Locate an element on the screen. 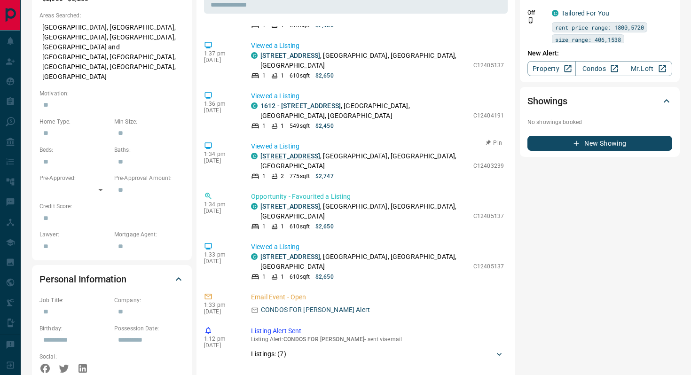  div: Listings: (7) is located at coordinates (378, 354).